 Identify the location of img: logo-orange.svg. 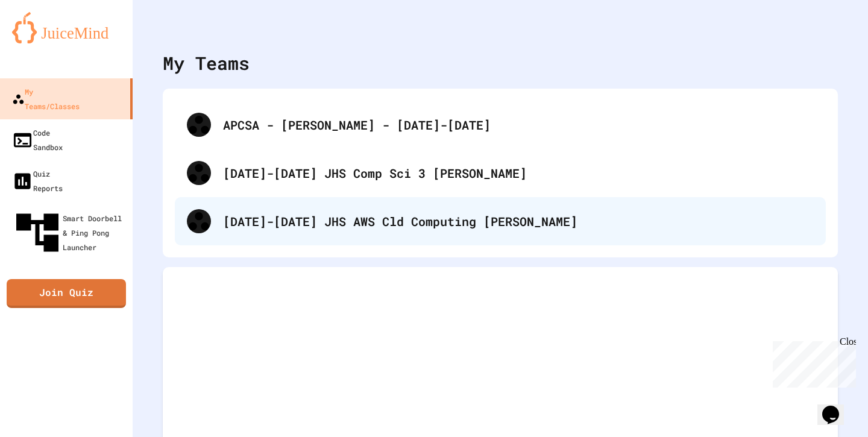
(66, 27).